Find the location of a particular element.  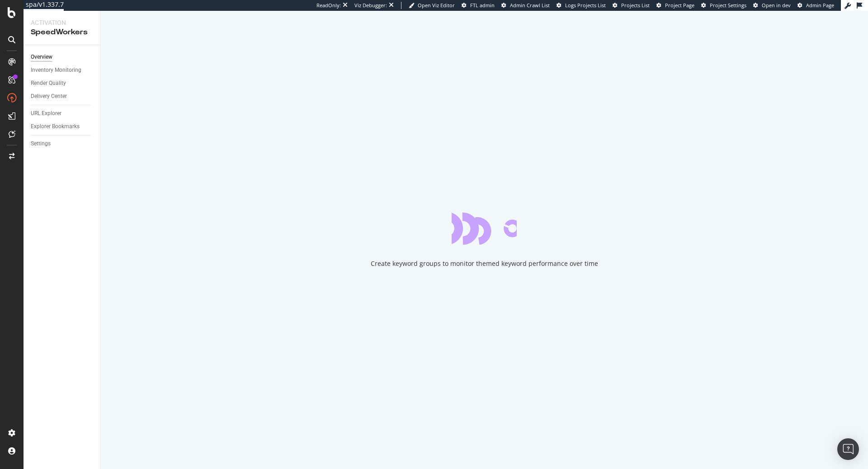

span: Project Settings is located at coordinates (728, 5).